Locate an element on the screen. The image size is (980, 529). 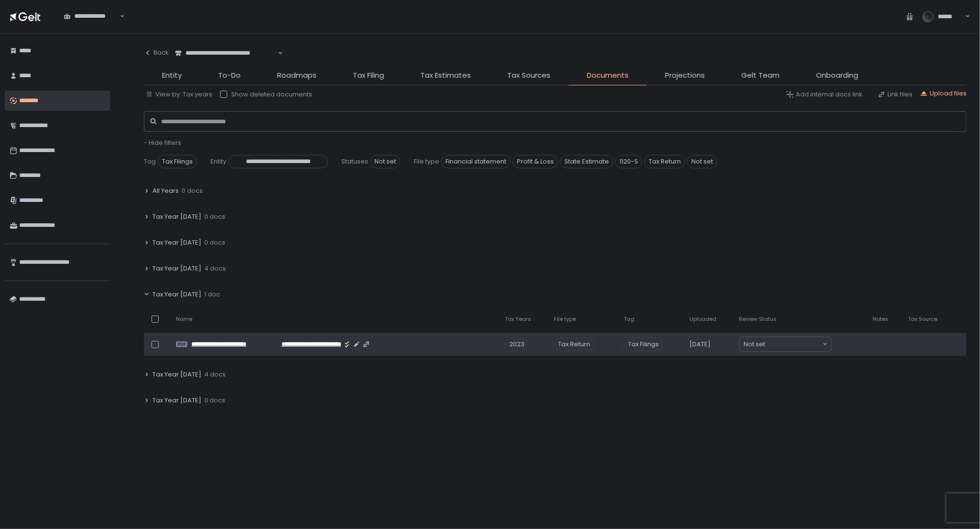
div: 2023 is located at coordinates (517, 345).